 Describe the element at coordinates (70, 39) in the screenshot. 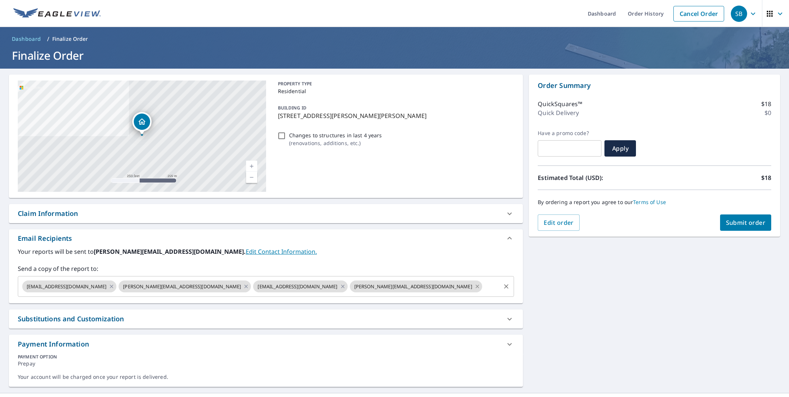

I see `p: Finalize Order` at that location.